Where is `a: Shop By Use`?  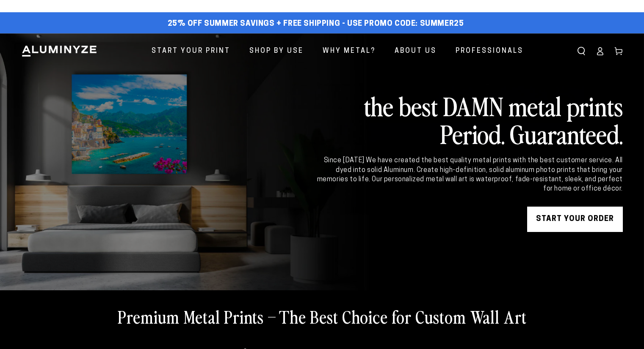
a: Shop By Use is located at coordinates (276, 51).